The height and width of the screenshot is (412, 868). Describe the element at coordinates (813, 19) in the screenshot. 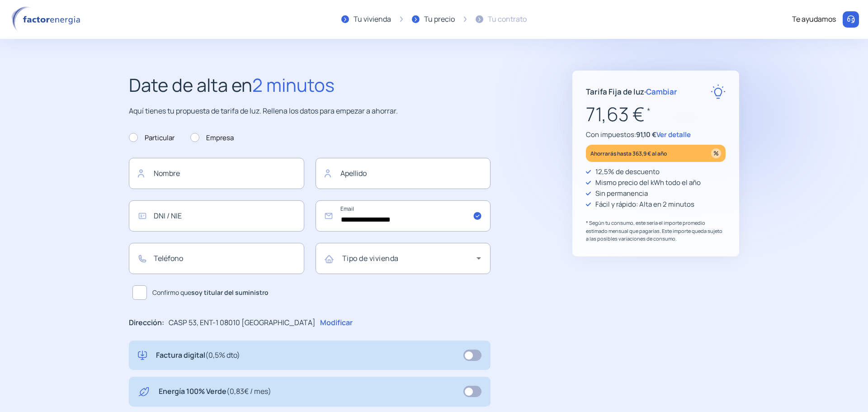

I see `div: Te ayudamos` at that location.